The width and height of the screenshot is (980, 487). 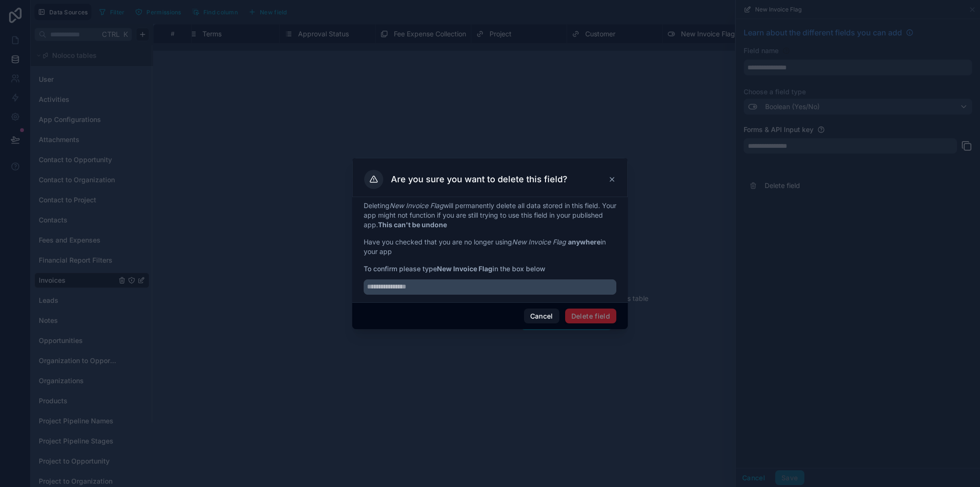 I want to click on p: Have you checked that you are no longer using in your app, so click(x=490, y=247).